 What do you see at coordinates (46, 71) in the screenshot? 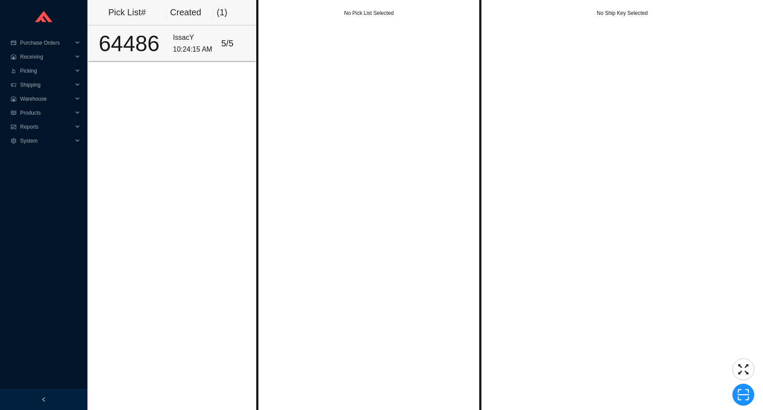
I see `span: Picking` at bounding box center [46, 71].